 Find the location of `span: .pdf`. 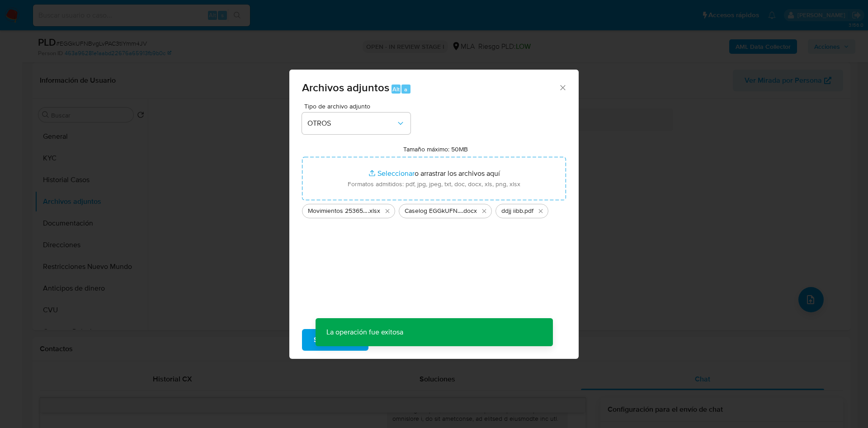

span: .pdf is located at coordinates (528, 211).